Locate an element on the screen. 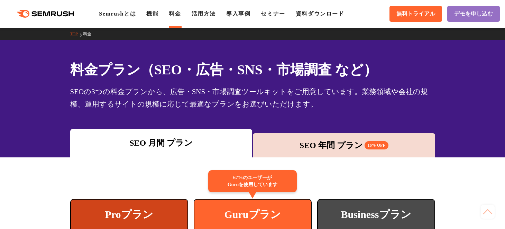 The width and height of the screenshot is (505, 229). a: TOP is located at coordinates (76, 34).